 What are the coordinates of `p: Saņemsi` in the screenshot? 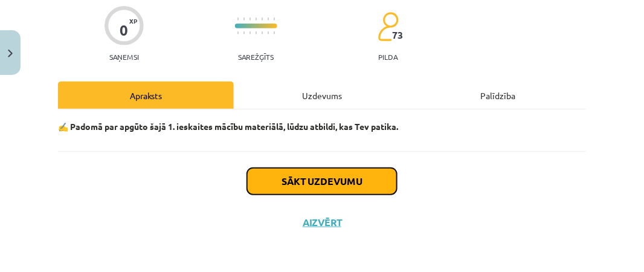 It's located at (124, 57).